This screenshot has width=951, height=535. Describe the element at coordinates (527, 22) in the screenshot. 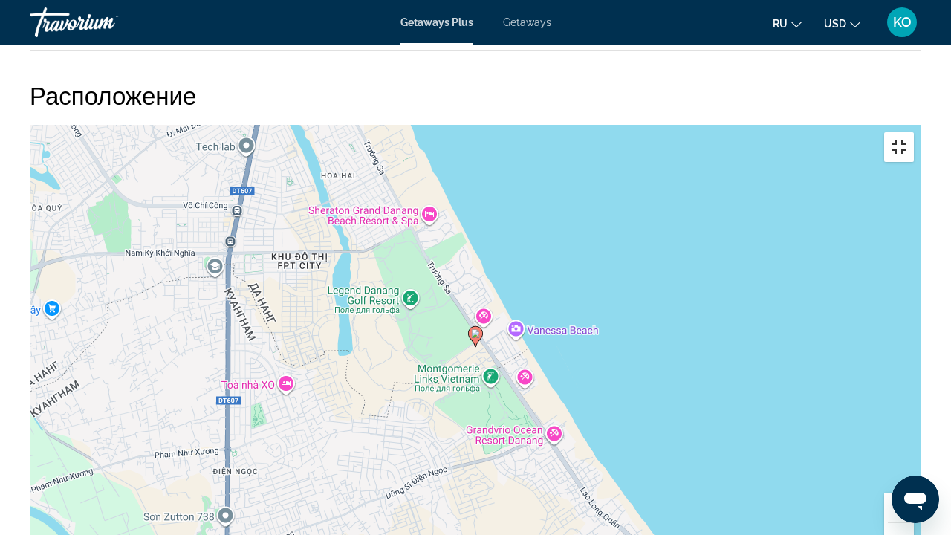

I see `a: Getaways` at that location.